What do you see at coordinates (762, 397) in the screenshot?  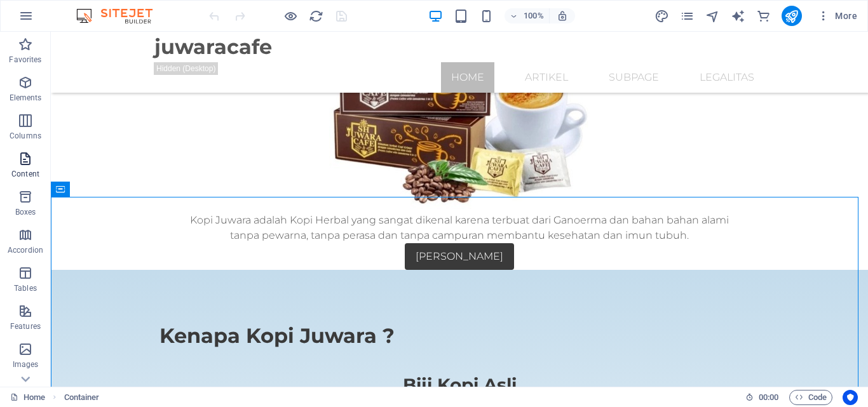 I see `h6: Session time` at bounding box center [762, 397].